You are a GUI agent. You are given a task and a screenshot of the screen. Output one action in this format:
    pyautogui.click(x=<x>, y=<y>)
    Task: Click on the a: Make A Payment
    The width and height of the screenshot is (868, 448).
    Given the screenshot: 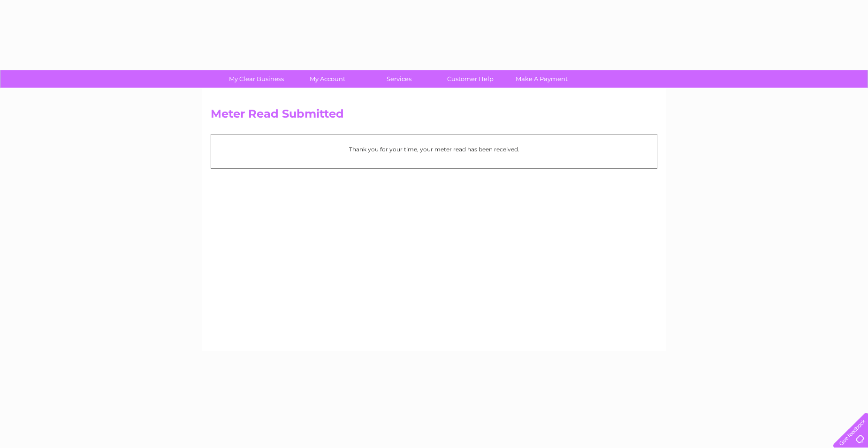 What is the action you would take?
    pyautogui.click(x=541, y=79)
    